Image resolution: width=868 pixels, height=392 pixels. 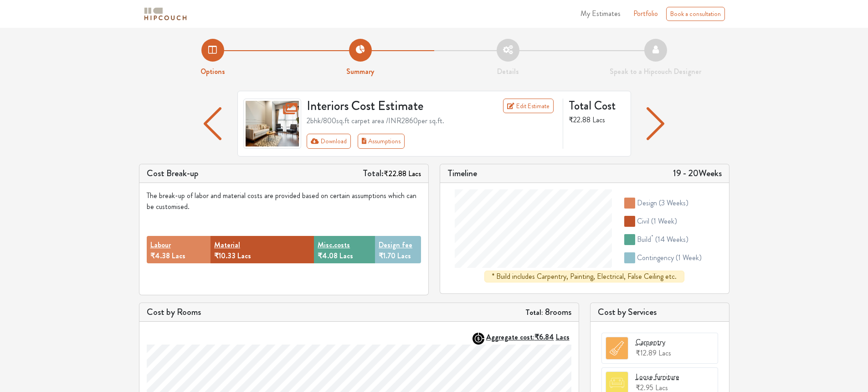 What do you see at coordinates (166, 14) in the screenshot?
I see `span: logo-horizontal.svg` at bounding box center [166, 14].